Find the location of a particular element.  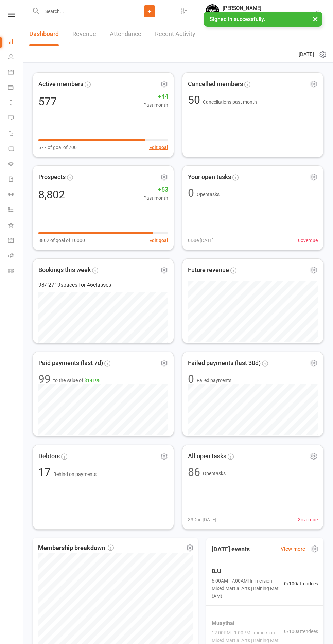

div: 577 is located at coordinates (48, 101).